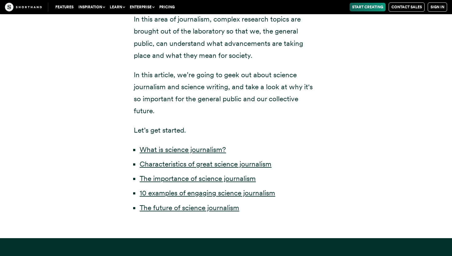 The width and height of the screenshot is (452, 256). What do you see at coordinates (23, 7) in the screenshot?
I see `img: The Craft` at bounding box center [23, 7].